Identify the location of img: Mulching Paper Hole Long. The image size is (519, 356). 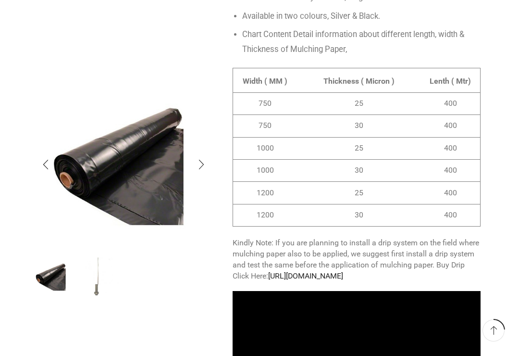
(98, 276).